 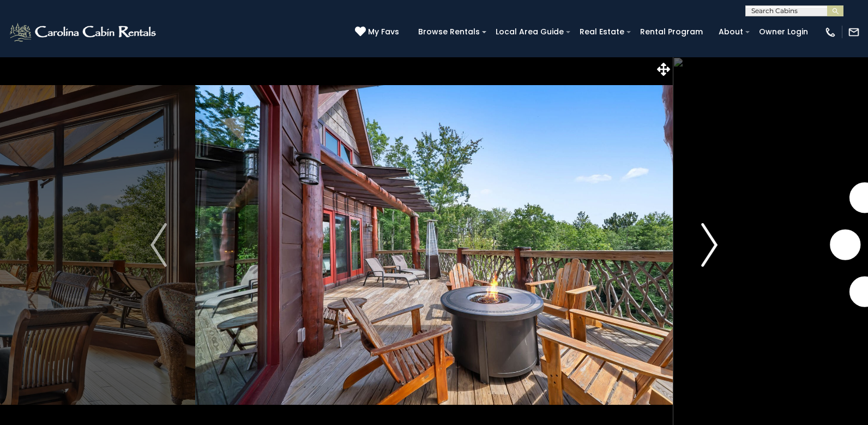 What do you see at coordinates (671, 32) in the screenshot?
I see `a: Rental Program` at bounding box center [671, 32].